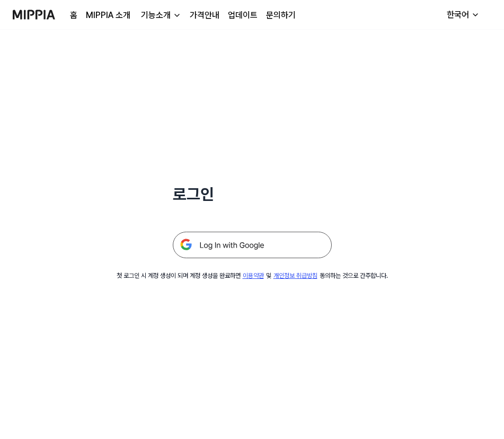 The image size is (504, 439). What do you see at coordinates (458, 15) in the screenshot?
I see `div: 한국어` at bounding box center [458, 15].